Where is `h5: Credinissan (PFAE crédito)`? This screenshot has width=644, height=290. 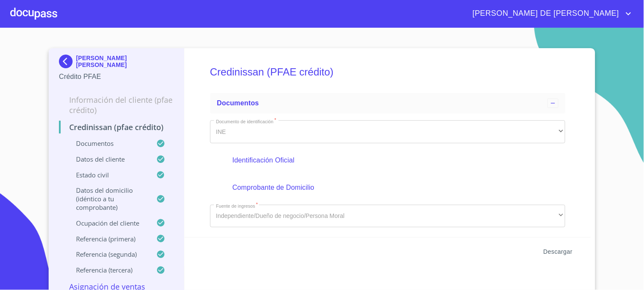
h5: Credinissan (PFAE crédito) is located at coordinates (388, 72).